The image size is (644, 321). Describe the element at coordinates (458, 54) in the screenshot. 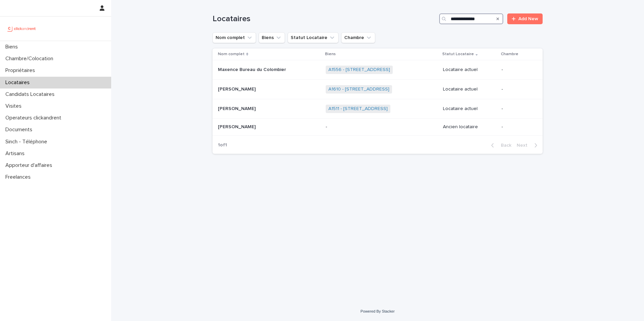

I see `p: Statut Locataire` at that location.